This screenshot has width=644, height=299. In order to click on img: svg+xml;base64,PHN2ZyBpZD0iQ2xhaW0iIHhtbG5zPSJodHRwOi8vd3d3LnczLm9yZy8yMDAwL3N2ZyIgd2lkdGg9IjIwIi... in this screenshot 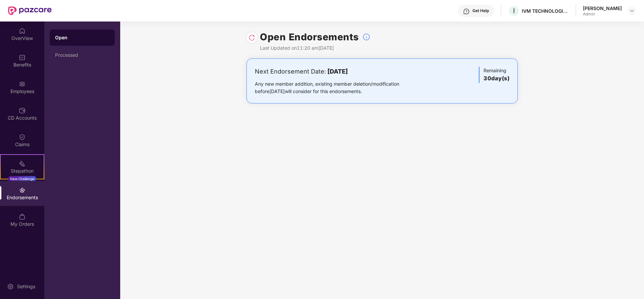, I will do `click(22, 137)`.